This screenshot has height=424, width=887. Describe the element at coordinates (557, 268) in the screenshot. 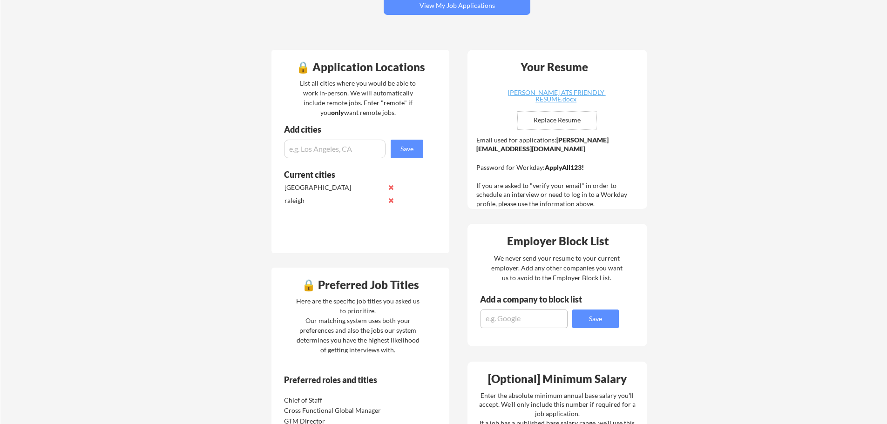

I see `div: We never send your resume to your current employer. Add any other companies you want us to avoid ...` at that location.